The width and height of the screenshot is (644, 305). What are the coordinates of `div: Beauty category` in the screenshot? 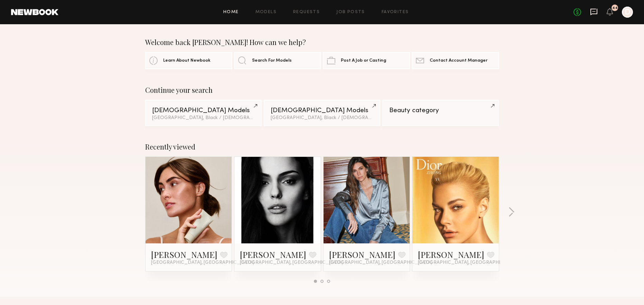 It's located at (440, 110).